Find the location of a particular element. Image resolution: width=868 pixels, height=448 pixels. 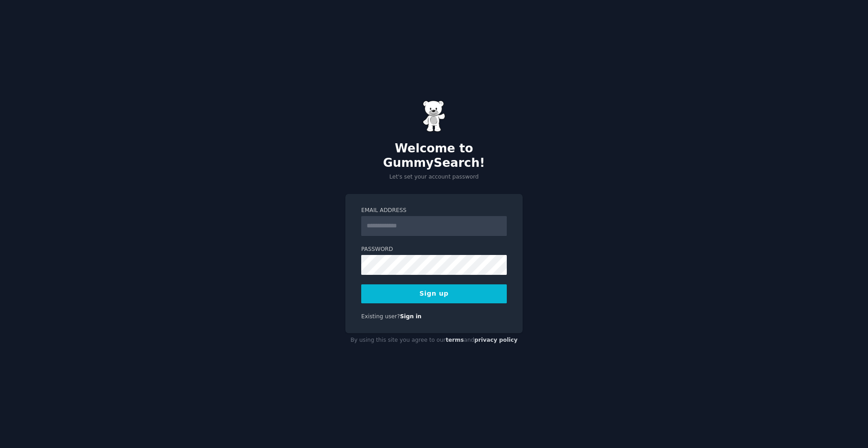

a: privacy policy is located at coordinates (496, 340).